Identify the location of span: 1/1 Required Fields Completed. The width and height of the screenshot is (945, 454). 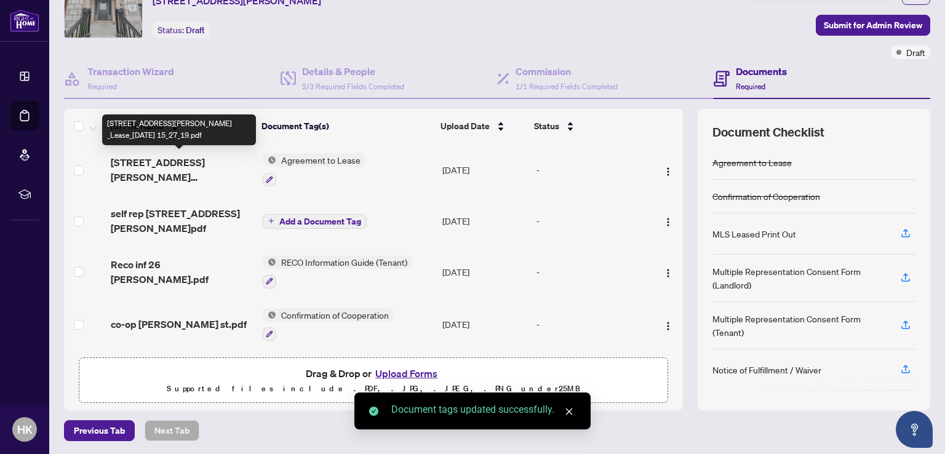
(567, 86).